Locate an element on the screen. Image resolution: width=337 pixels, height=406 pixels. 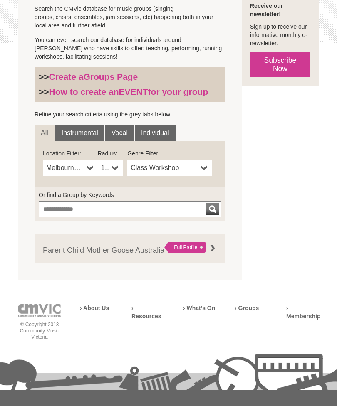
p: Sign up to receive our informative monthly e-newsletter. is located at coordinates (280, 35).